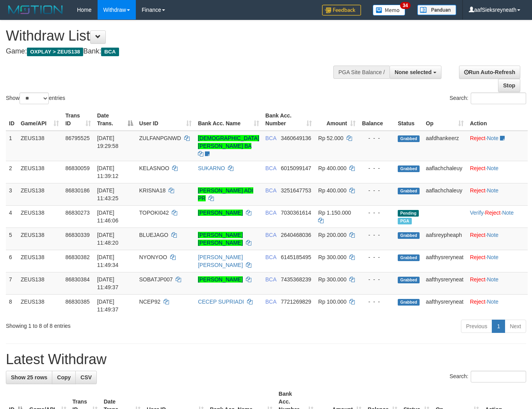 The image size is (532, 409). What do you see at coordinates (509, 85) in the screenshot?
I see `a: Stop` at bounding box center [509, 85].